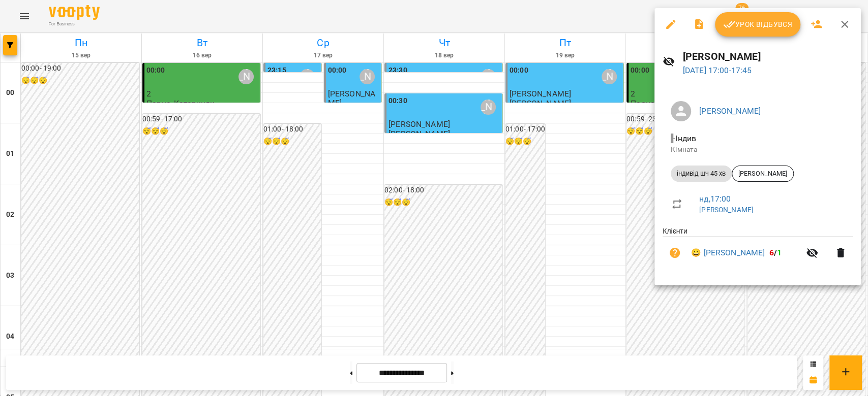  I want to click on span: 6, so click(770, 253).